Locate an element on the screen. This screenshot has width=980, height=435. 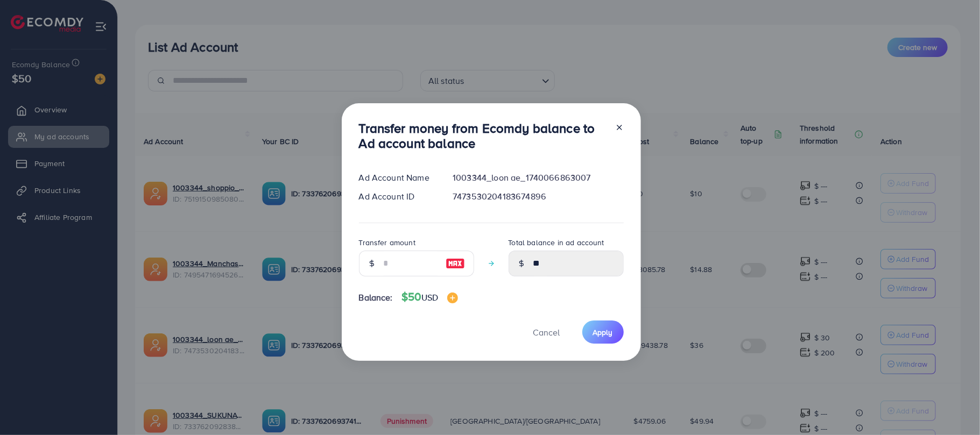
label: Transfer amount is located at coordinates (387, 243).